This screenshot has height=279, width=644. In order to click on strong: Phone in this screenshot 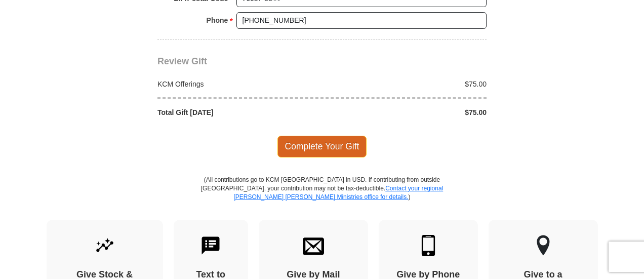, I will do `click(217, 20)`.